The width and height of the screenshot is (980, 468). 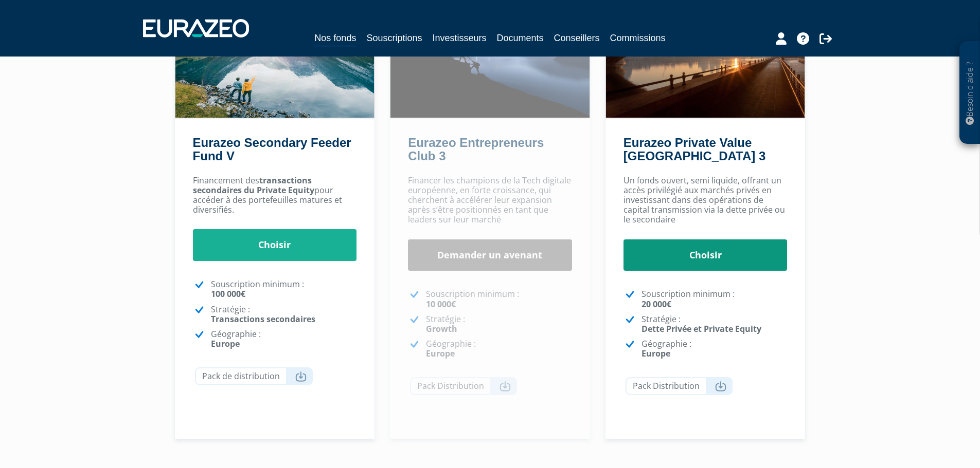 I want to click on strong: Transactions secondaires, so click(x=263, y=319).